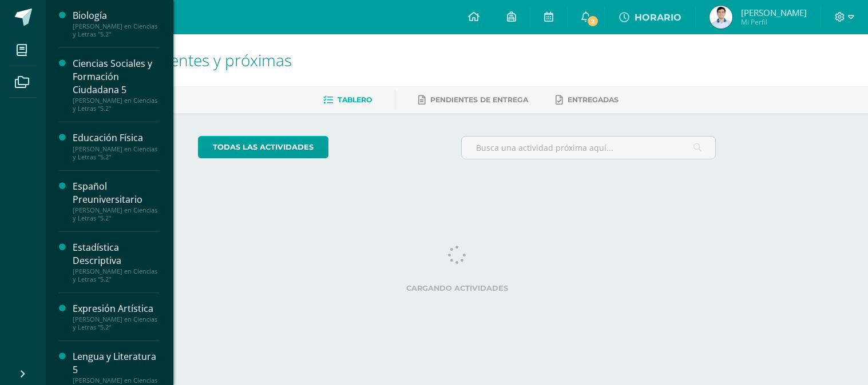 The width and height of the screenshot is (868, 385). What do you see at coordinates (587, 100) in the screenshot?
I see `a: Entregadas` at bounding box center [587, 100].